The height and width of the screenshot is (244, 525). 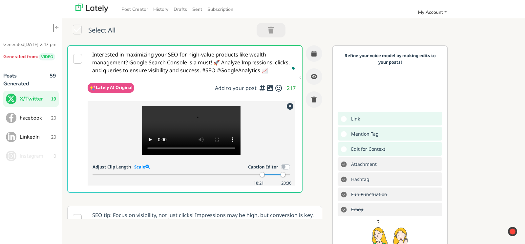 I want to click on span: Add a link to drive traffic to a website or landing page., so click(x=355, y=118).